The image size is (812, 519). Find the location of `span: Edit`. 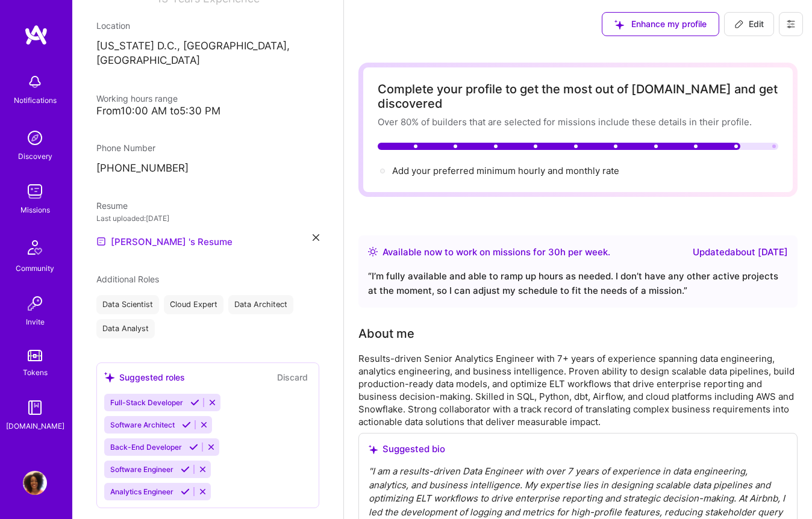

span: Edit is located at coordinates (749, 24).